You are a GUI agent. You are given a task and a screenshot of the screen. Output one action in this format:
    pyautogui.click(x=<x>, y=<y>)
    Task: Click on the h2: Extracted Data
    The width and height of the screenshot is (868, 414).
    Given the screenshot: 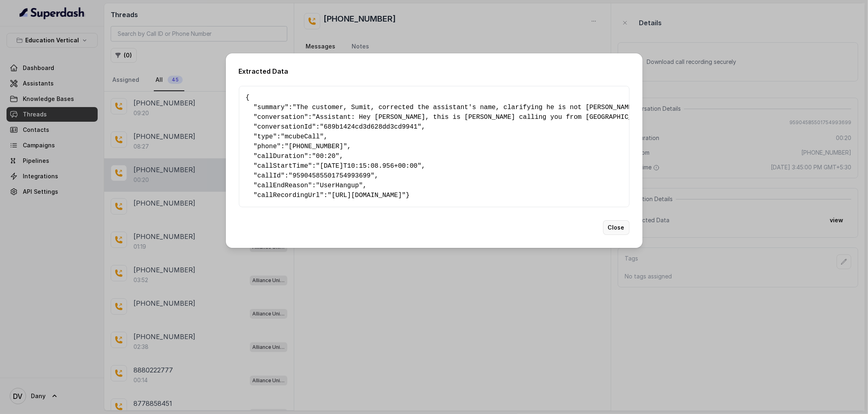 What is the action you would take?
    pyautogui.click(x=434, y=71)
    